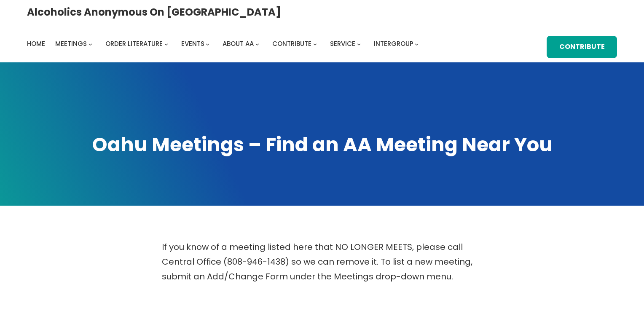  Describe the element at coordinates (36, 44) in the screenshot. I see `a: Home` at that location.